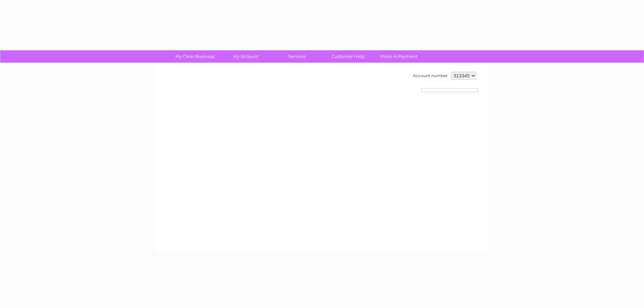 This screenshot has width=644, height=308. Describe the element at coordinates (431, 76) in the screenshot. I see `td: Account number` at that location.